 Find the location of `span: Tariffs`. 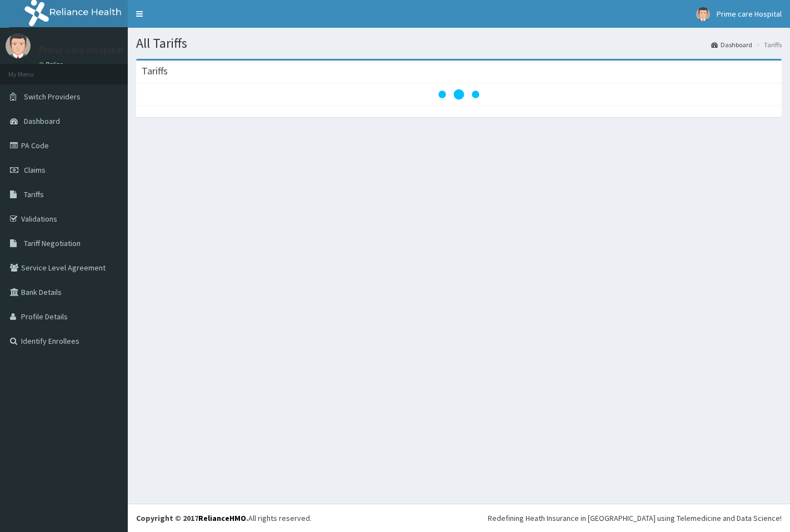

span: Tariffs is located at coordinates (34, 194).